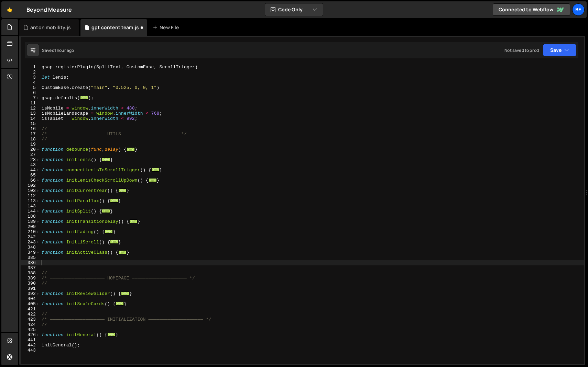 The height and width of the screenshot is (367, 588). Describe the element at coordinates (30, 77) in the screenshot. I see `div: 3` at that location.